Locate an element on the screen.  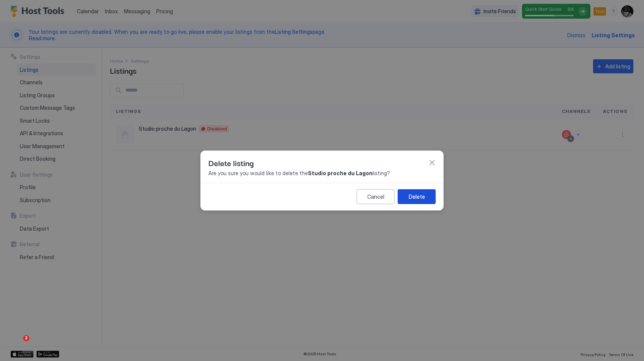
button: Delete is located at coordinates (417, 196).